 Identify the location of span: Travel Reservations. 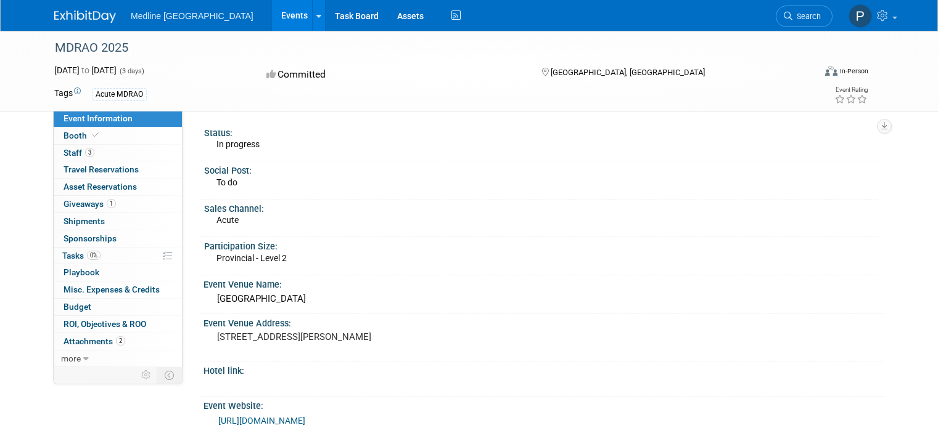
(101, 170).